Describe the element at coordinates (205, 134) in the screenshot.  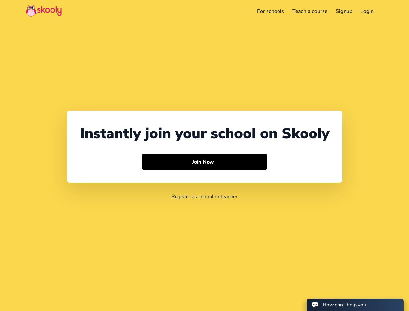
I see `div: Instantly join your school on Skooly` at that location.